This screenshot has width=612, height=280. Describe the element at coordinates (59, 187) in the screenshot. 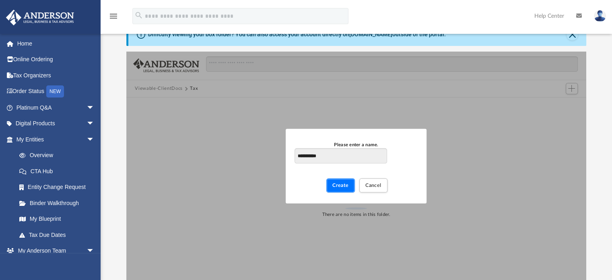

I see `a: Entity Change Request` at that location.